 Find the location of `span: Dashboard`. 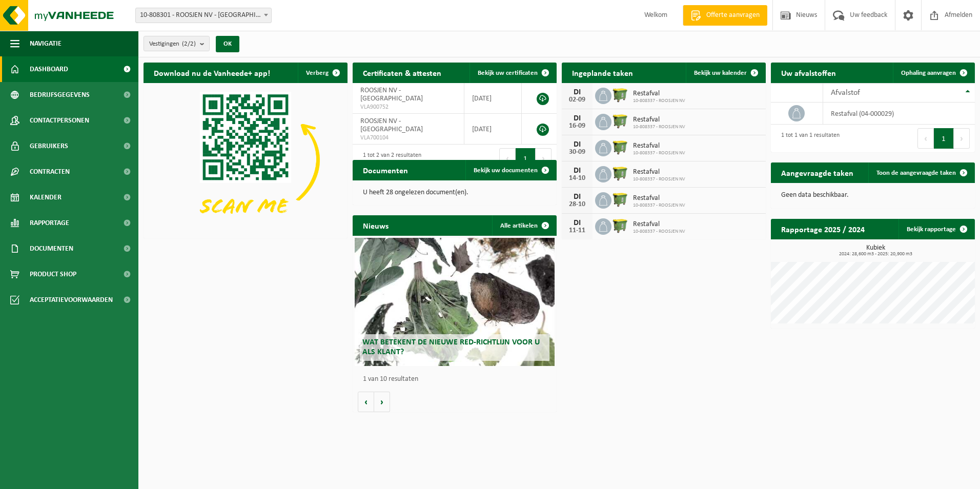

span: Dashboard is located at coordinates (48, 70).